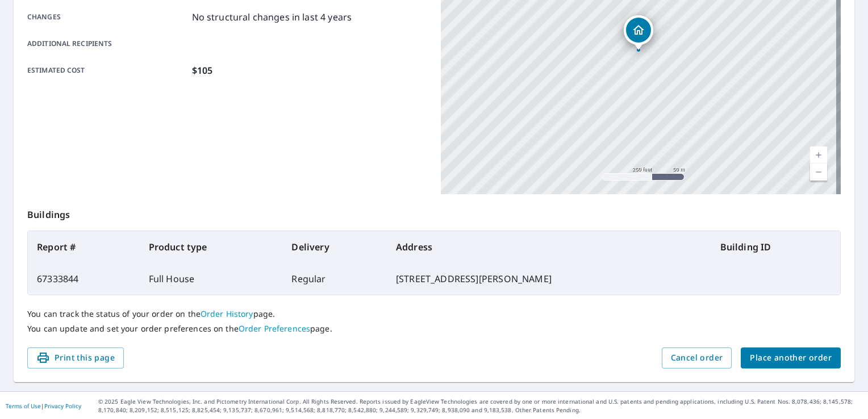  What do you see at coordinates (272, 17) in the screenshot?
I see `p: No structural changes in last 4 years` at bounding box center [272, 17].